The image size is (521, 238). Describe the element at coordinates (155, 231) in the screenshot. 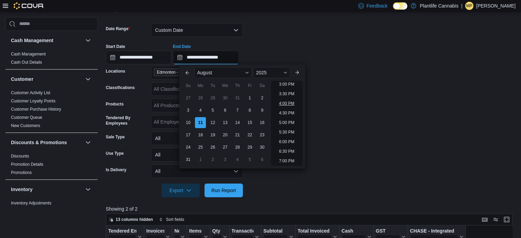

I see `div: Invoices Sold` at that location.